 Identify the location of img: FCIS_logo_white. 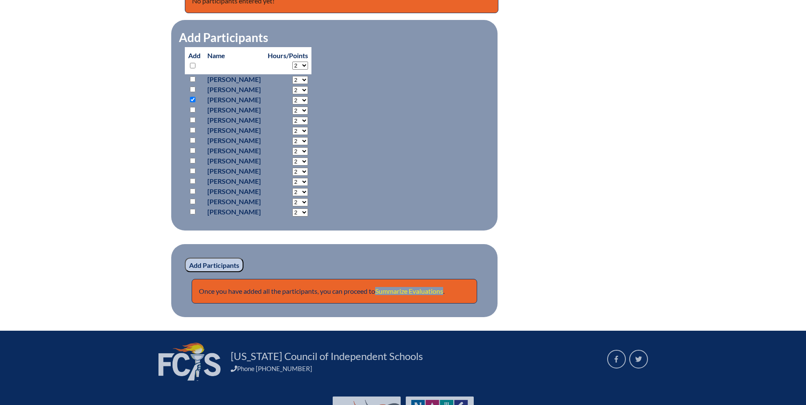
(189, 362).